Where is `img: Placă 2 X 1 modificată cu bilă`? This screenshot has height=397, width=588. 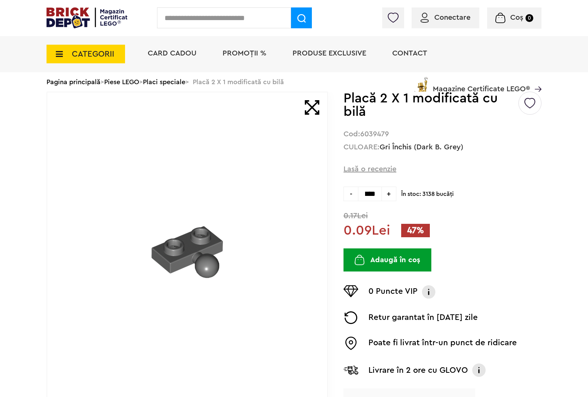 img: Placă 2 X 1 modificată cu bilă is located at coordinates (187, 252).